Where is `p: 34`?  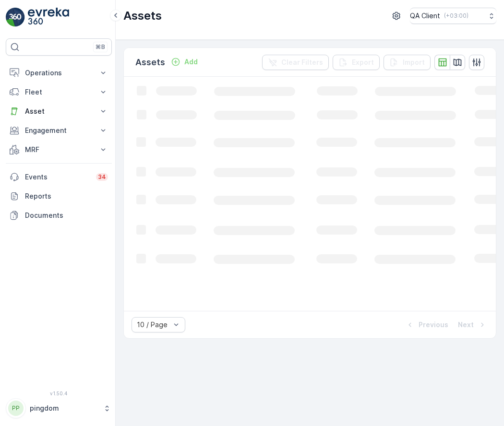
p: 34 is located at coordinates (102, 177).